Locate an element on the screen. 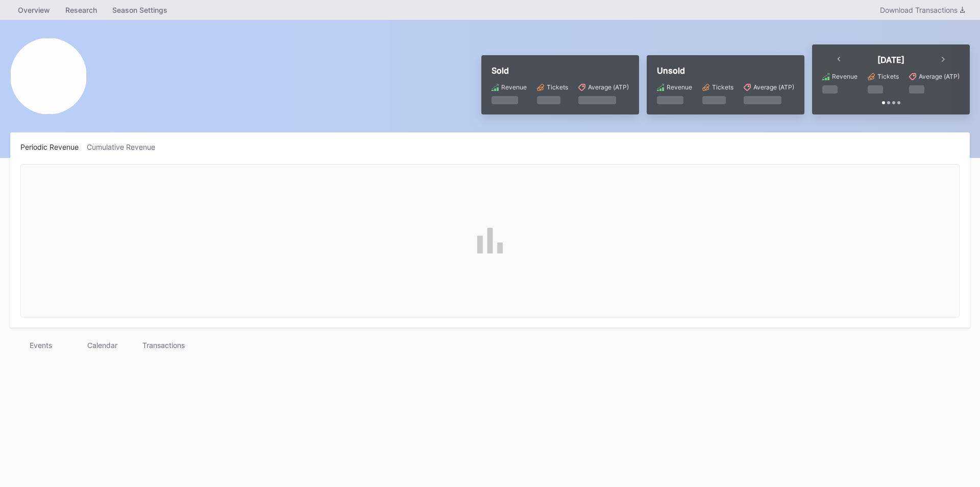 The image size is (980, 487). a: Overview is located at coordinates (34, 9).